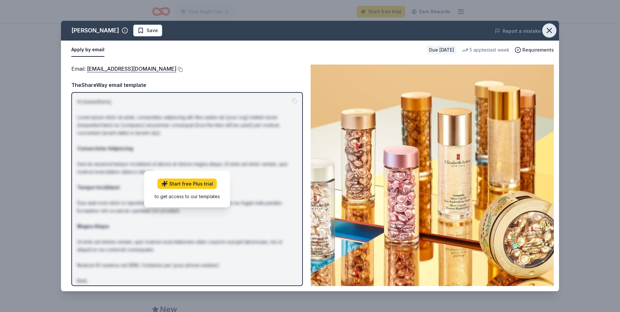 The width and height of the screenshot is (620, 312). I want to click on strong: Consectetur Adipiscing, so click(105, 148).